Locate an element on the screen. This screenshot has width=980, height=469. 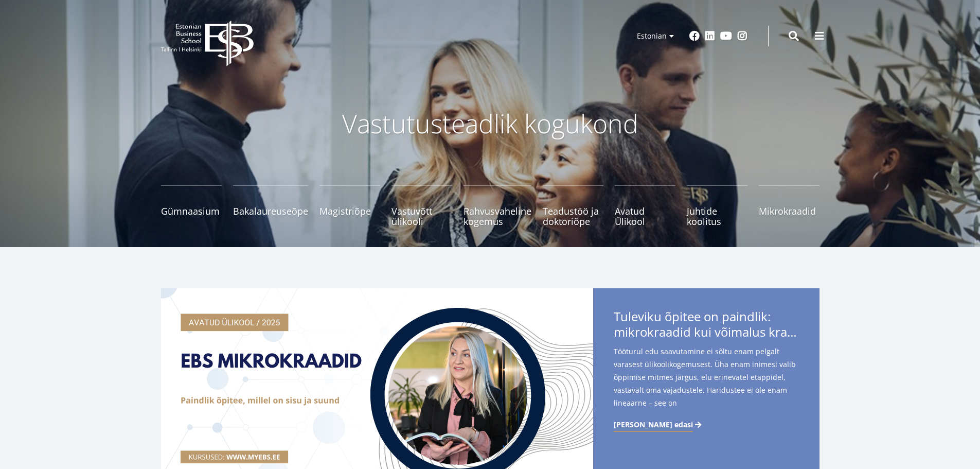
a: Mikrokraadid is located at coordinates (789, 206).